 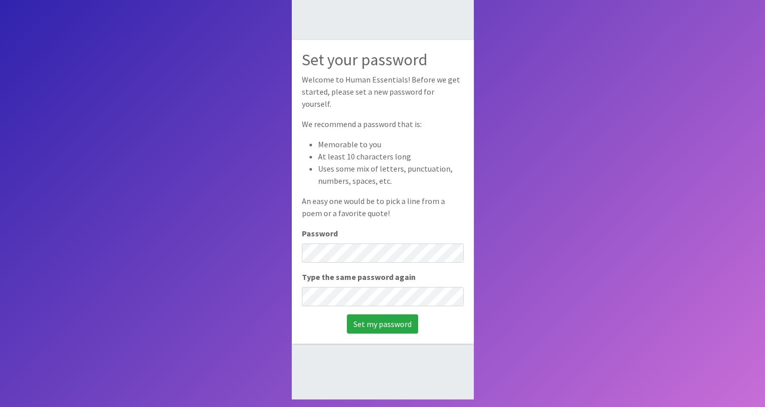 What do you see at coordinates (383, 124) in the screenshot?
I see `p: We recommend a password that is:` at bounding box center [383, 124].